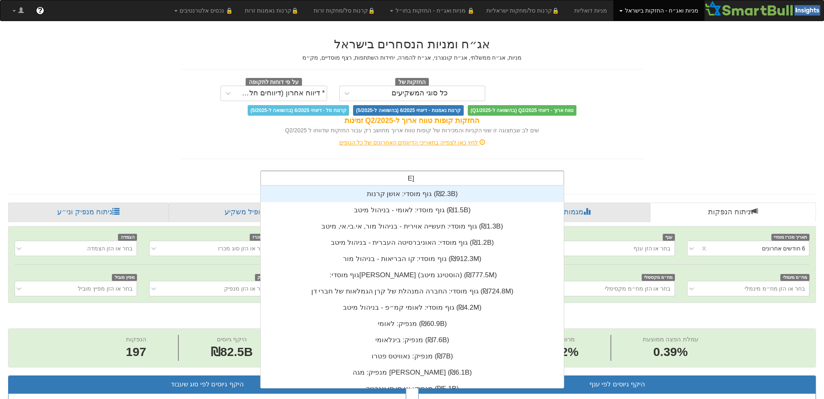 This screenshot has height=399, width=824. What do you see at coordinates (432, 11) in the screenshot?
I see `a: 🔒 מניות ואג״ח - החזקות בחו״ל` at bounding box center [432, 11].